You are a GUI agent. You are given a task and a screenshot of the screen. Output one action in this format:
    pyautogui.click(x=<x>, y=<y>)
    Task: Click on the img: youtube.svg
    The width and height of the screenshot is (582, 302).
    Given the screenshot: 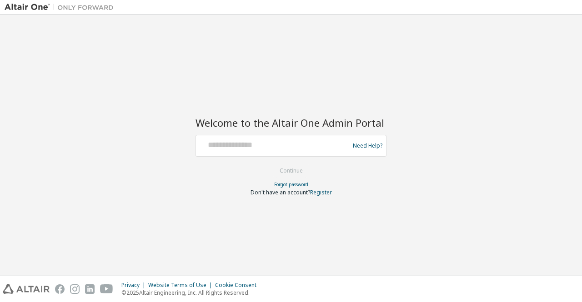 What is the action you would take?
    pyautogui.click(x=106, y=289)
    